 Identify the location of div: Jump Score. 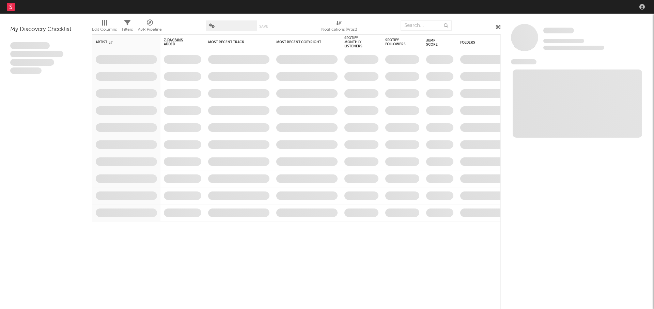
(434, 43).